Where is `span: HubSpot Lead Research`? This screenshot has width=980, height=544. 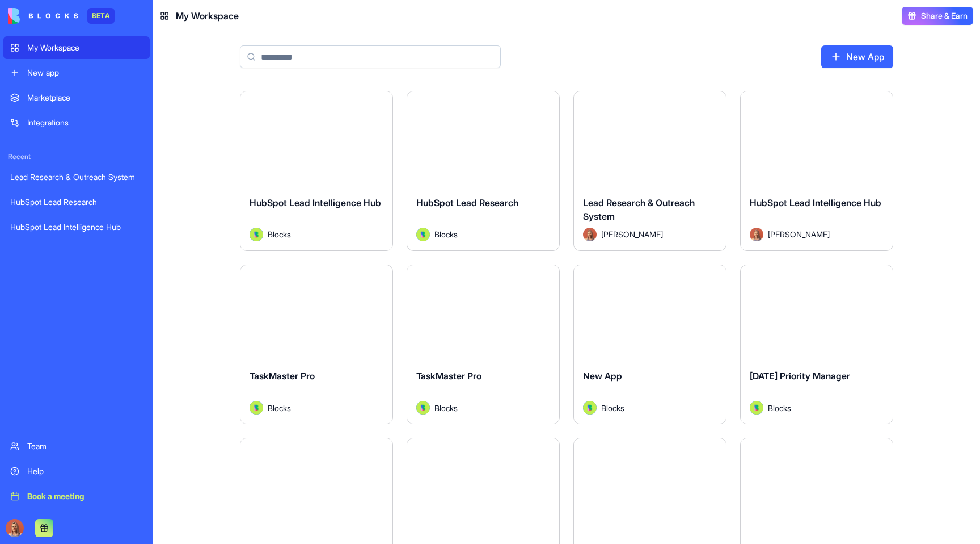 span: HubSpot Lead Research is located at coordinates (468, 203).